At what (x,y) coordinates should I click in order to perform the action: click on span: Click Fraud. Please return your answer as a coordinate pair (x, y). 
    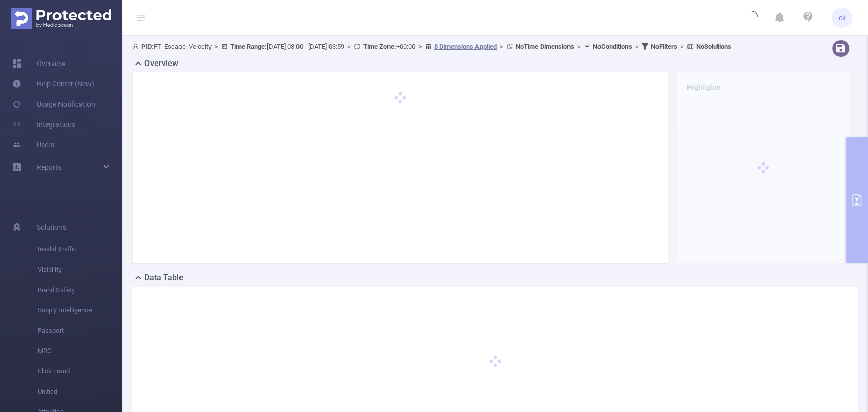
    Looking at the image, I should click on (80, 371).